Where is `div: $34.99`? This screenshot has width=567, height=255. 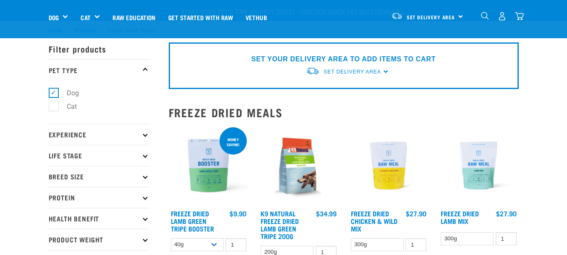 div: $34.99 is located at coordinates (326, 213).